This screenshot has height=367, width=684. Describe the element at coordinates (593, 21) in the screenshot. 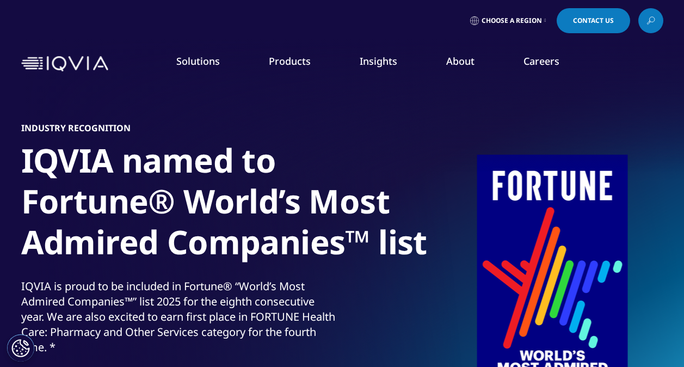

I see `a: Contact Us` at that location.